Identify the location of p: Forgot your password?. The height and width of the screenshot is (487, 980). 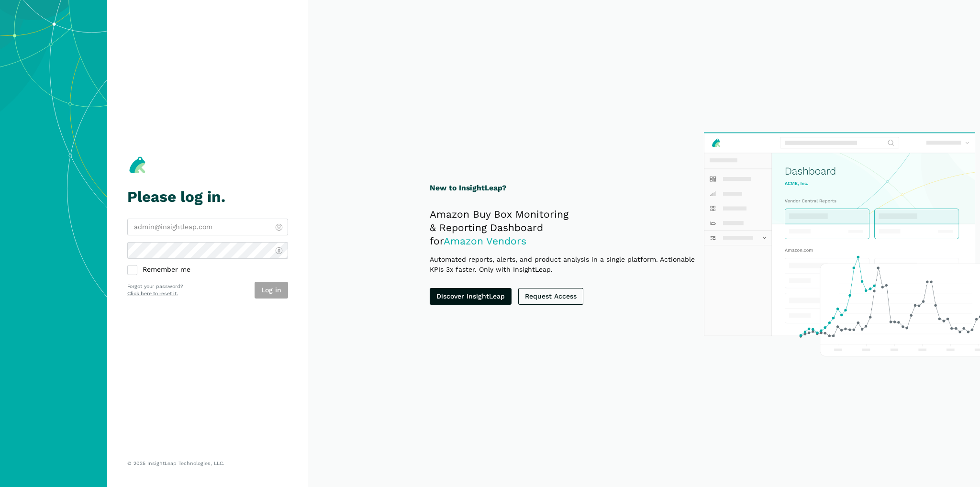
(155, 286).